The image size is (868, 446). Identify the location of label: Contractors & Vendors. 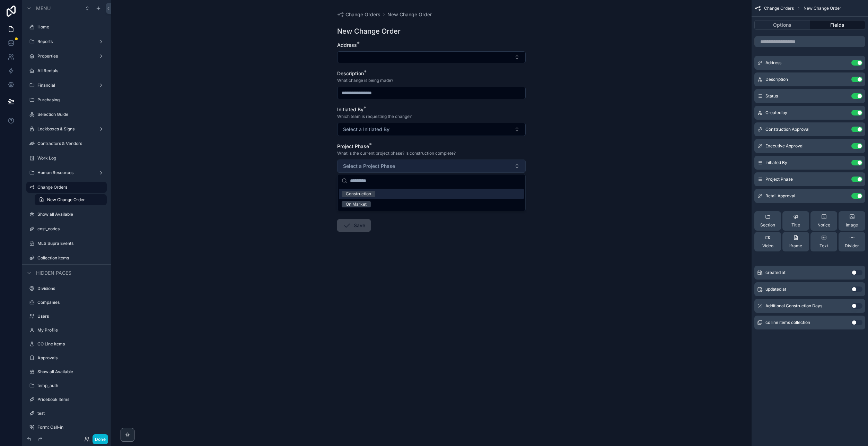
(72, 143).